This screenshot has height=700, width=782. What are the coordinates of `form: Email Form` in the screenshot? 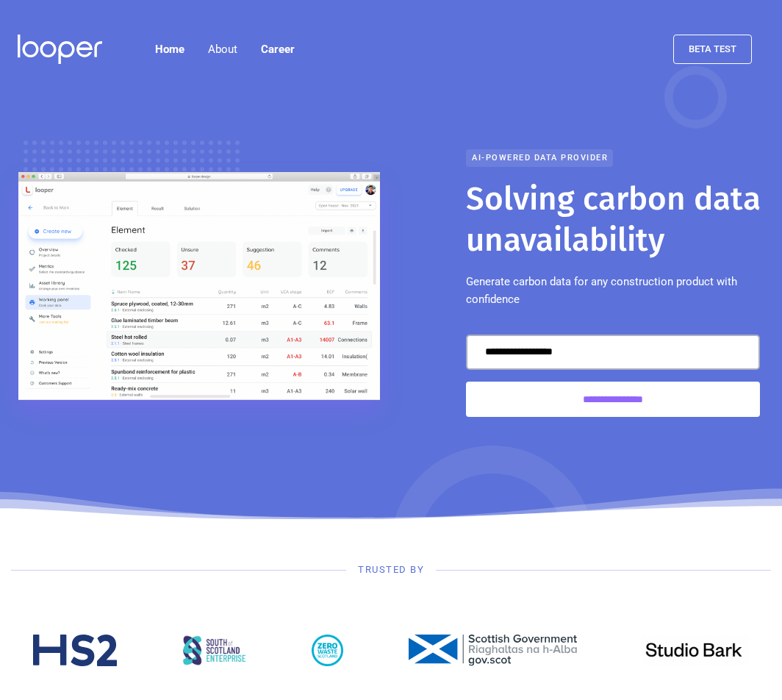 It's located at (612, 376).